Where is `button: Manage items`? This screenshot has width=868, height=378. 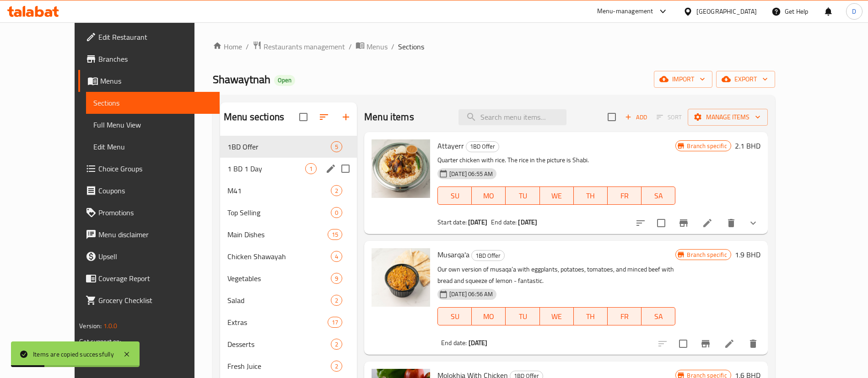
button: Manage items is located at coordinates (728, 117).